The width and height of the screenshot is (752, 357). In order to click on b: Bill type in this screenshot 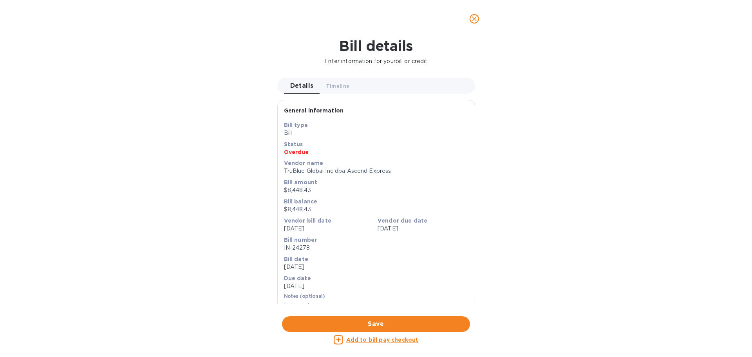, I will do `click(296, 125)`.